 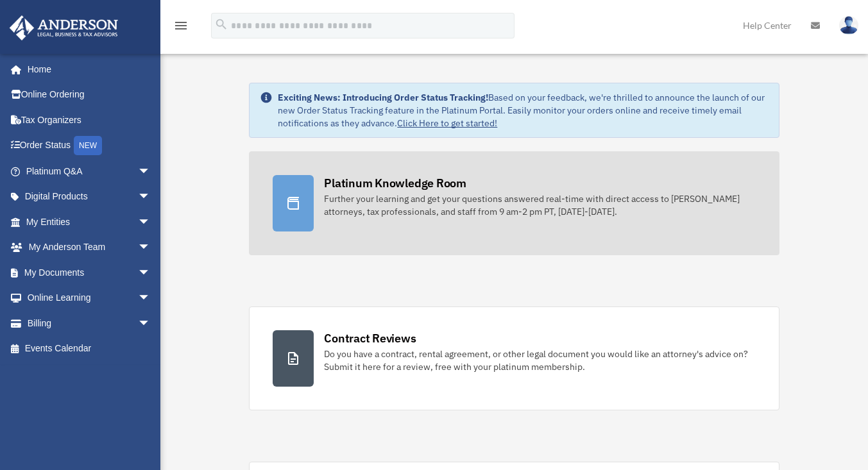 I want to click on div: Based on your feedback, we're thrilled to announce the launch of our new Order Status Tracking fe..., so click(x=523, y=110).